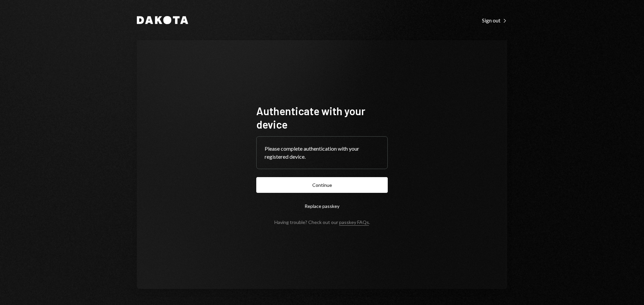 The width and height of the screenshot is (644, 305). What do you see at coordinates (322, 206) in the screenshot?
I see `button: Replace passkey` at bounding box center [322, 206].